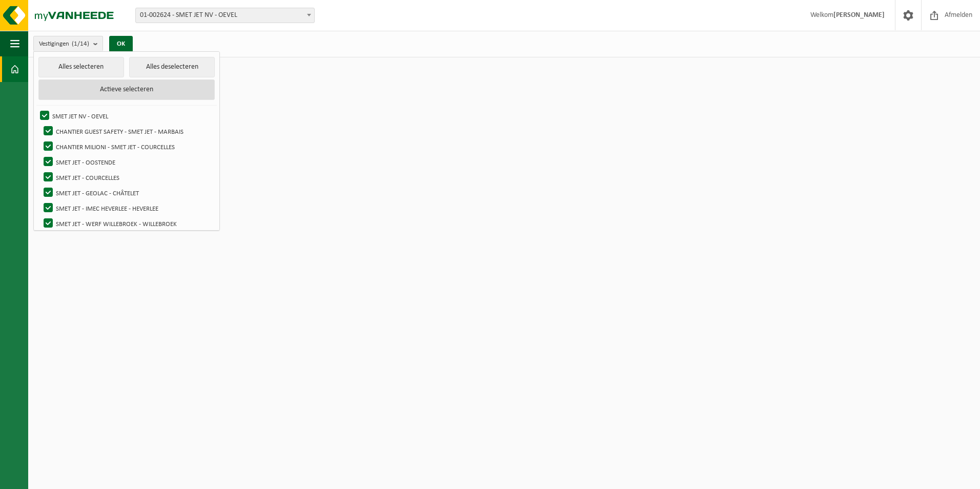  Describe the element at coordinates (128, 178) in the screenshot. I see `label: SMET JET - COURCELLES` at that location.